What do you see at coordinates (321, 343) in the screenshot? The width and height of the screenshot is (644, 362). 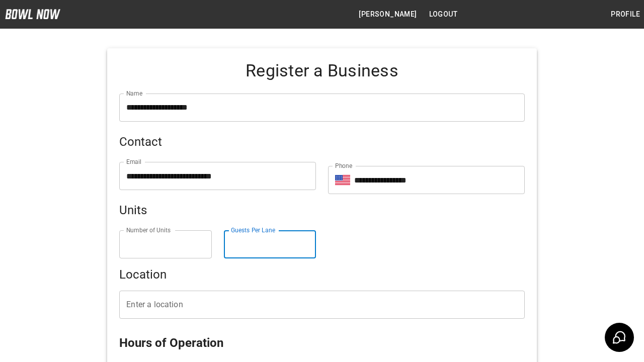 I see `h5: Hours of Operation` at bounding box center [321, 343].